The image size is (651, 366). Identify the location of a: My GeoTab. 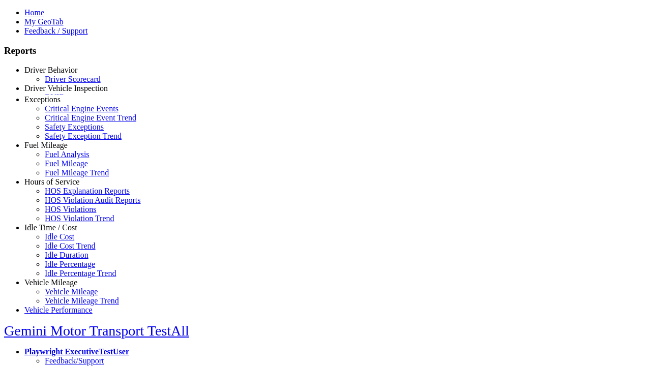
(44, 21).